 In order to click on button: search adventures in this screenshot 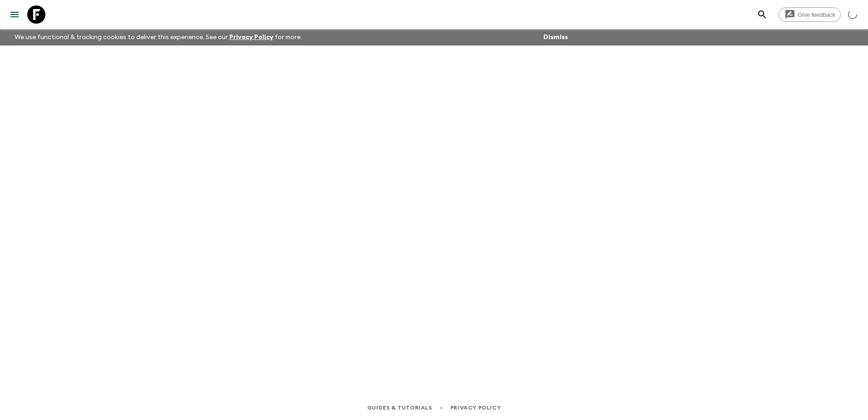, I will do `click(763, 15)`.